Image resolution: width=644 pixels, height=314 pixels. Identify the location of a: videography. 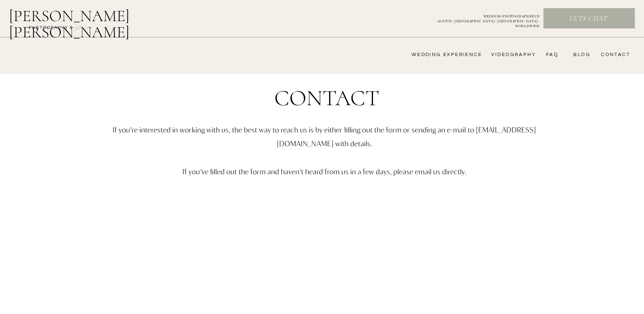
(512, 55).